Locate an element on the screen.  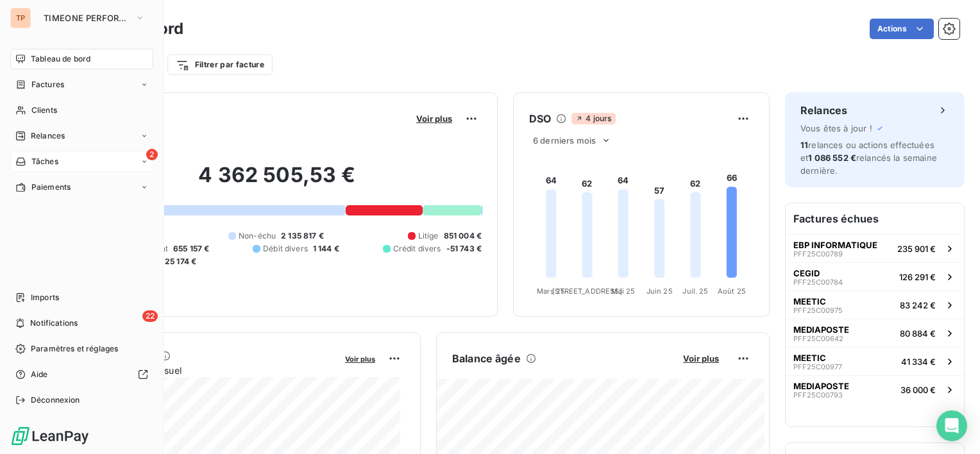
button: MEETICPFF25C0097741 334 € is located at coordinates (874, 361).